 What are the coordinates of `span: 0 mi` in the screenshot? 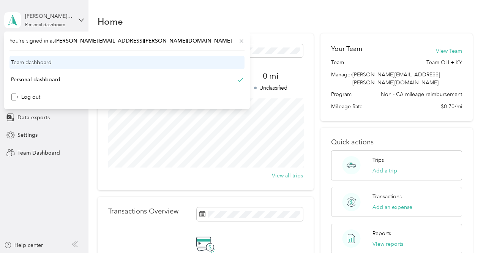 It's located at (270, 76).